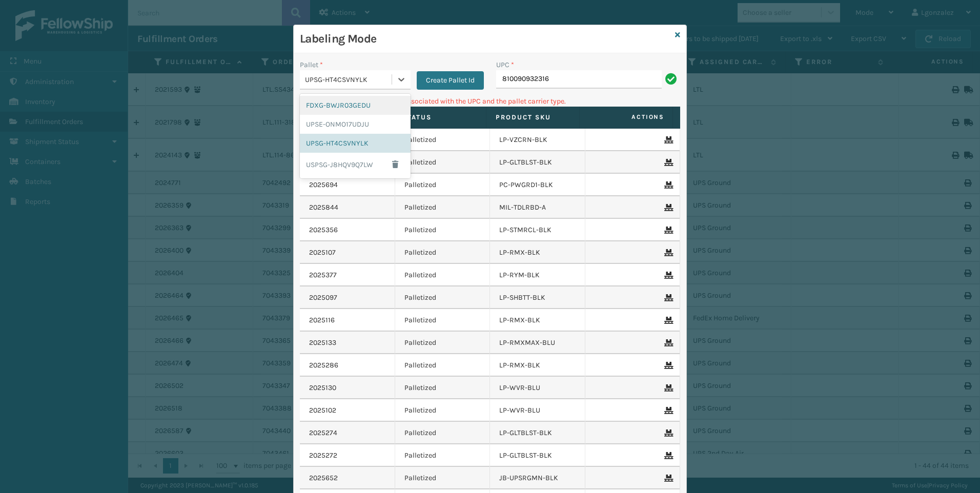 This screenshot has height=493, width=980. Describe the element at coordinates (322, 321) in the screenshot. I see `a: 2025116` at that location.